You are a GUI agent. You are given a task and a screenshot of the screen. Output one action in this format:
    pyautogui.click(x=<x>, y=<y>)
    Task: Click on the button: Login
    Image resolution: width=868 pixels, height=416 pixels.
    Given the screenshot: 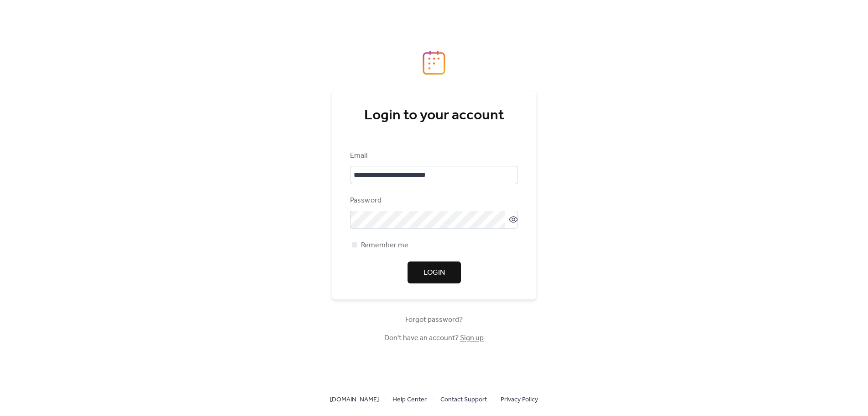 What is the action you would take?
    pyautogui.click(x=434, y=272)
    